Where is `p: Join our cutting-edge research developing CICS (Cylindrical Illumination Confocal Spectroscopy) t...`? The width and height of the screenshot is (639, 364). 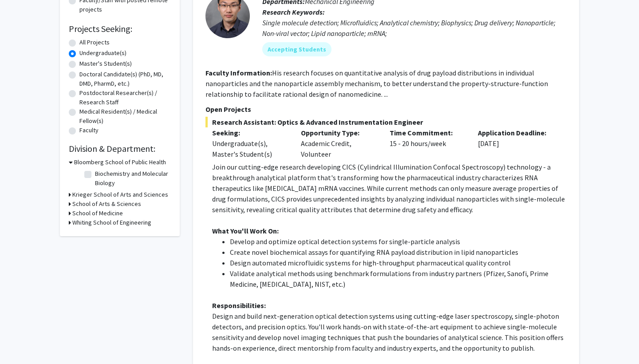
p: Join our cutting-edge research developing CICS (Cylindrical Illumination Confocal Spectroscopy) t... is located at coordinates (389, 188).